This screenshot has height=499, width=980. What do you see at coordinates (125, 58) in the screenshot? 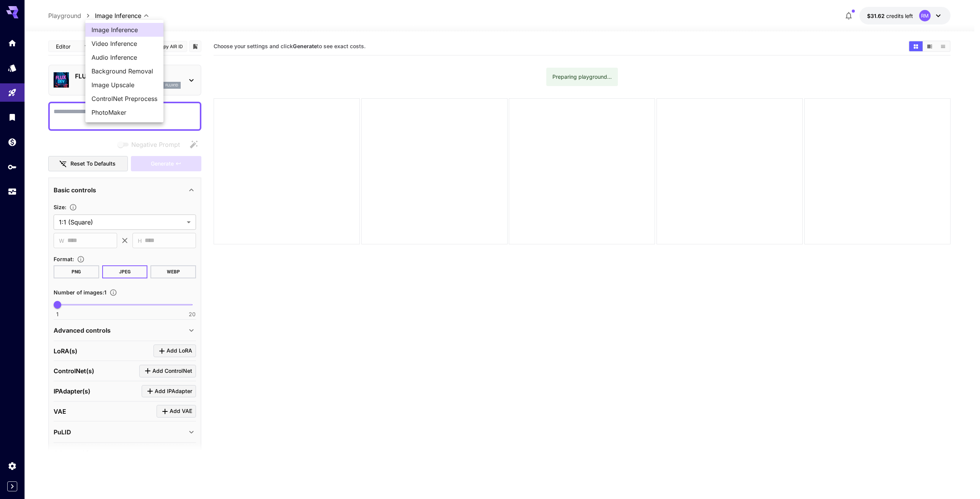
I see `span: Audio Inference` at bounding box center [125, 58].